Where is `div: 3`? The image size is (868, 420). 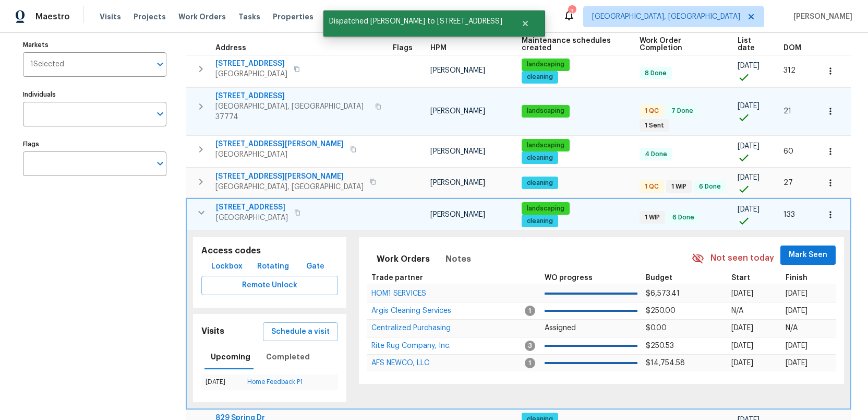 div: 3 is located at coordinates (572, 12).